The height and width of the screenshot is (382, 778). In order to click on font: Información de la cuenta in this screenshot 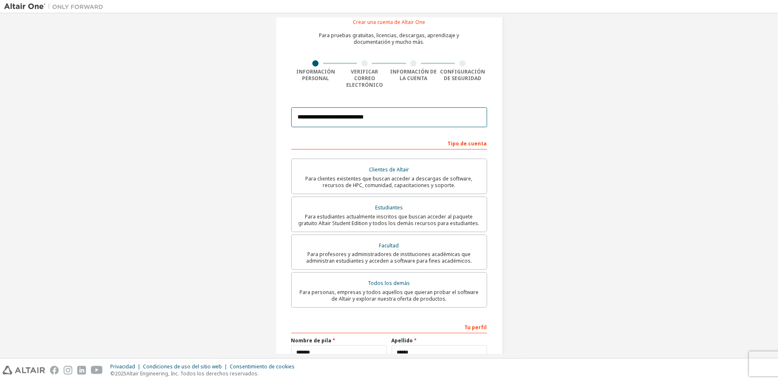, I will do `click(413, 75)`.